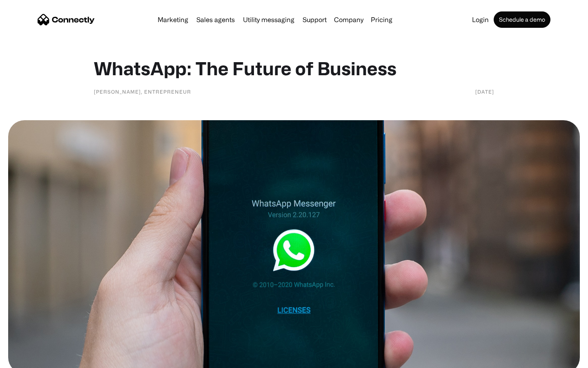 This screenshot has height=368, width=588. Describe the element at coordinates (33, 359) in the screenshot. I see `ul: Language list` at that location.